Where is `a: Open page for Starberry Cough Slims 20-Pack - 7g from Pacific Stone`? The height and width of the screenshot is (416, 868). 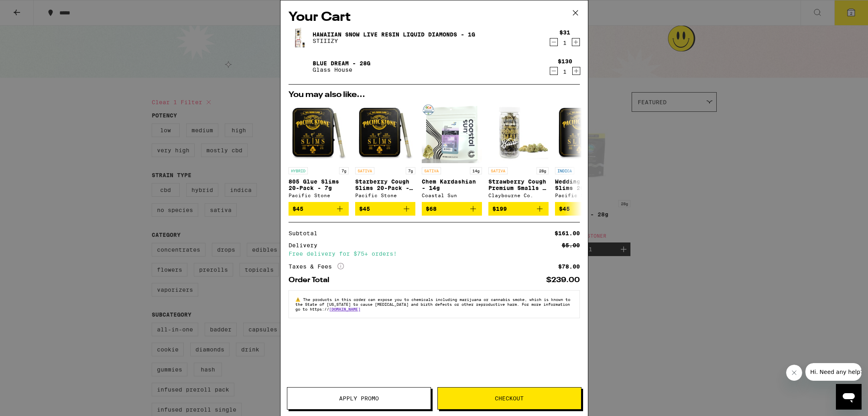
a: Open page for Starberry Cough Slims 20-Pack - 7g from Pacific Stone is located at coordinates (385, 152).